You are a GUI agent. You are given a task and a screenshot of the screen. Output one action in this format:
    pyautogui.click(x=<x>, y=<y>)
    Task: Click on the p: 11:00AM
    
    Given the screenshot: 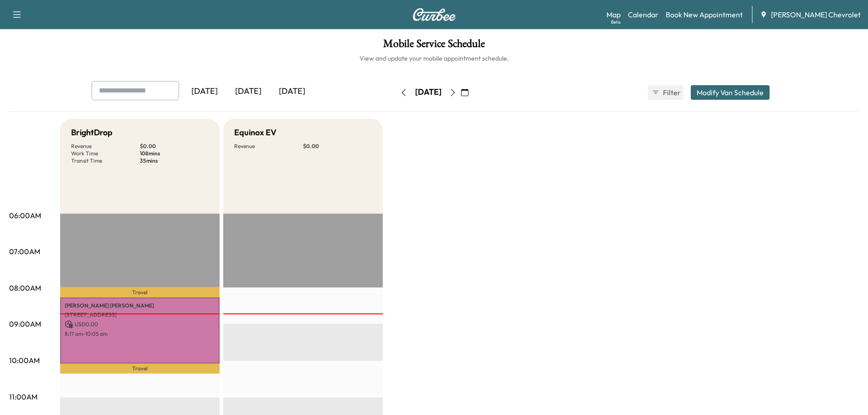 What is the action you would take?
    pyautogui.click(x=23, y=397)
    